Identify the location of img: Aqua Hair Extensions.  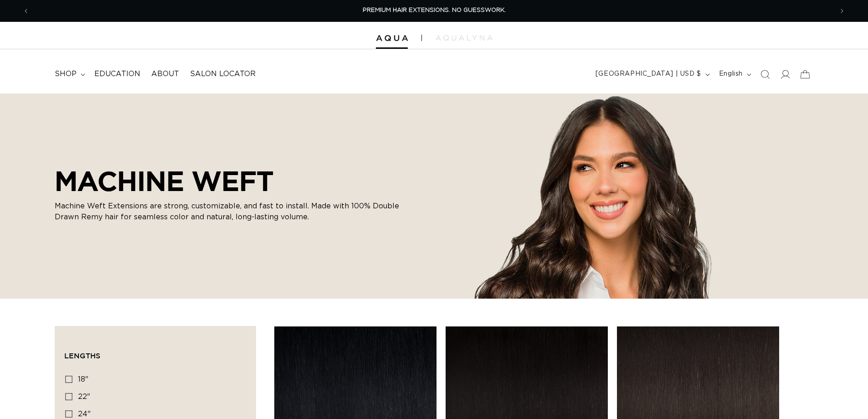
(391, 38).